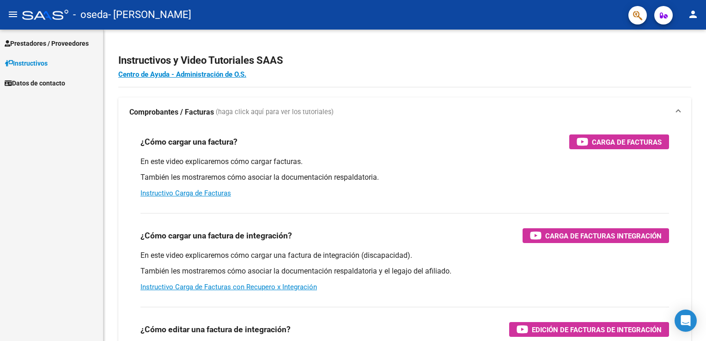  Describe the element at coordinates (26, 63) in the screenshot. I see `span: Instructivos` at that location.